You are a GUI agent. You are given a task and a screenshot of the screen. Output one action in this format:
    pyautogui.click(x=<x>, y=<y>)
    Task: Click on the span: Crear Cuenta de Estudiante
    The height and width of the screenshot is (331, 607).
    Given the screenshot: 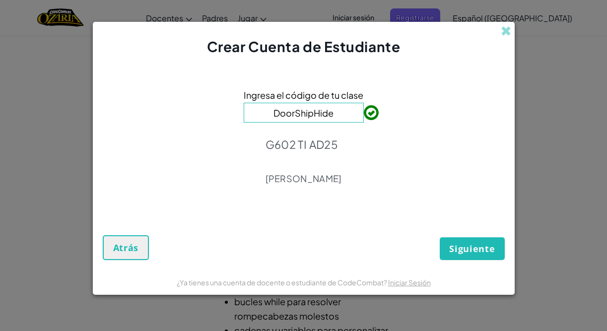 What is the action you would take?
    pyautogui.click(x=304, y=46)
    